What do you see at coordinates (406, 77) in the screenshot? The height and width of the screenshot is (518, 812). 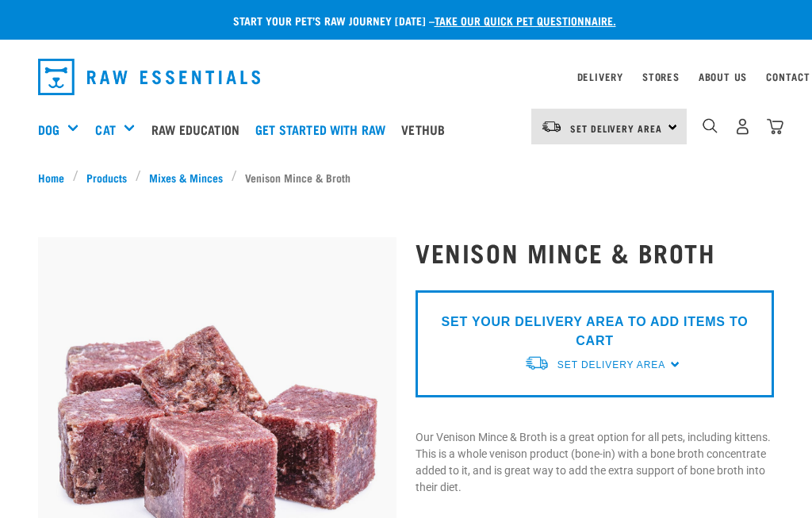 I see `nav: dropdown navigation` at bounding box center [406, 77].